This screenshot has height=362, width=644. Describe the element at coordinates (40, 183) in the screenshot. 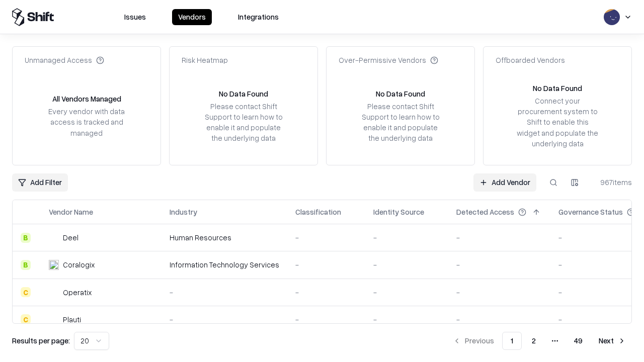

I see `button: Add Filter` at that location.